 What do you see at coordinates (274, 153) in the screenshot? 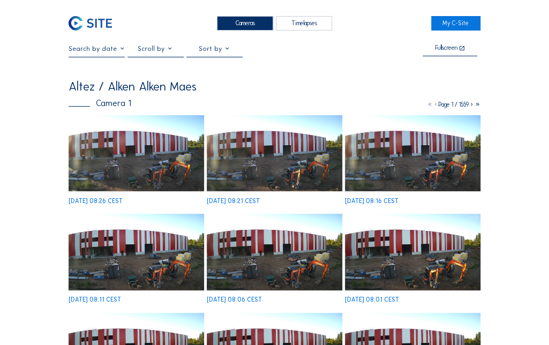
I see `img: image_53145815` at bounding box center [274, 153].